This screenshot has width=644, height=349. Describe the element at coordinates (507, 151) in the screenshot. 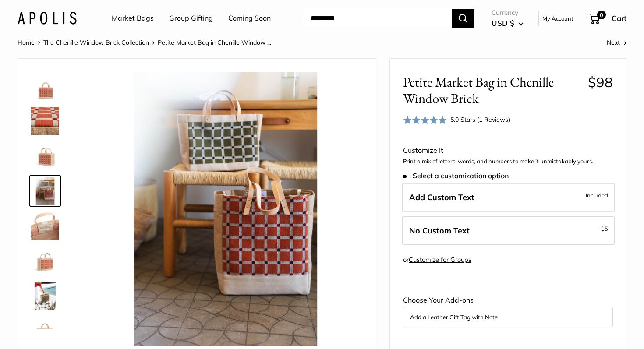

I see `div: Customize It` at that location.